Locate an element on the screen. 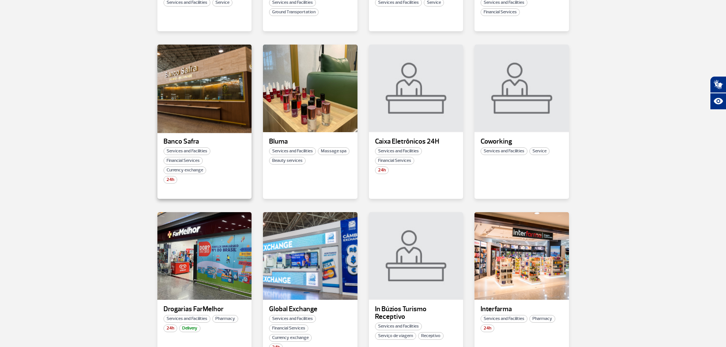 The width and height of the screenshot is (726, 347). button: Abrir tradutor de língua de sinais. is located at coordinates (718, 85).